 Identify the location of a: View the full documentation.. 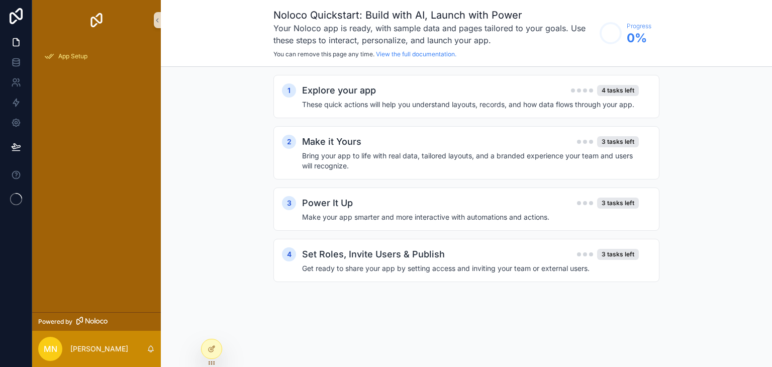
(416, 54).